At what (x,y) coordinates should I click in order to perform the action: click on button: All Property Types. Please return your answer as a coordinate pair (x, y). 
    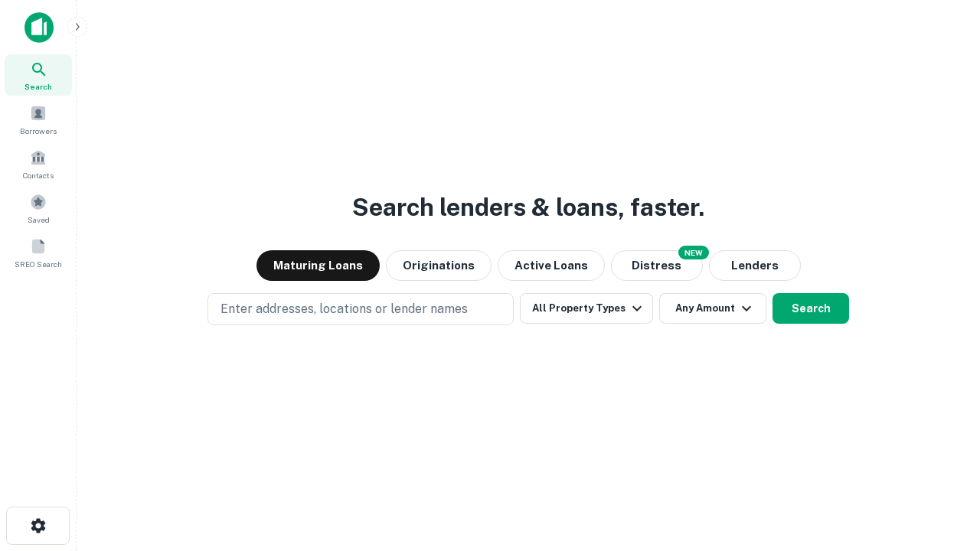
    Looking at the image, I should click on (586, 309).